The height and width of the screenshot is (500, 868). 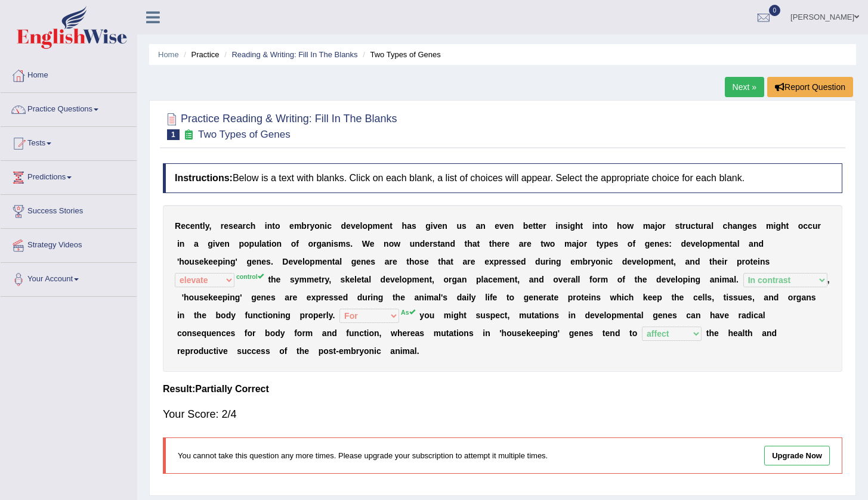 What do you see at coordinates (502, 178) in the screenshot?
I see `h4: Below is a text with blanks. Click on each blank, a list of choices will appear. Select the appro...` at bounding box center [502, 178].